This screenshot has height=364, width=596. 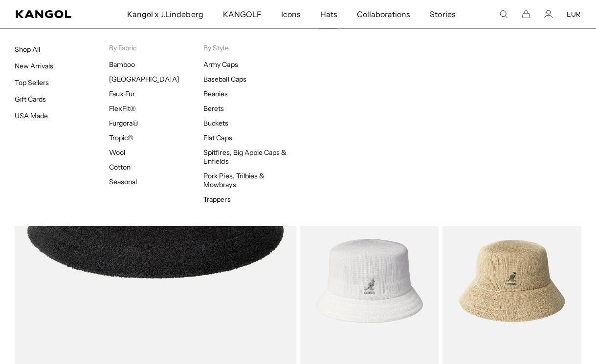 I want to click on a: Wool, so click(x=117, y=152).